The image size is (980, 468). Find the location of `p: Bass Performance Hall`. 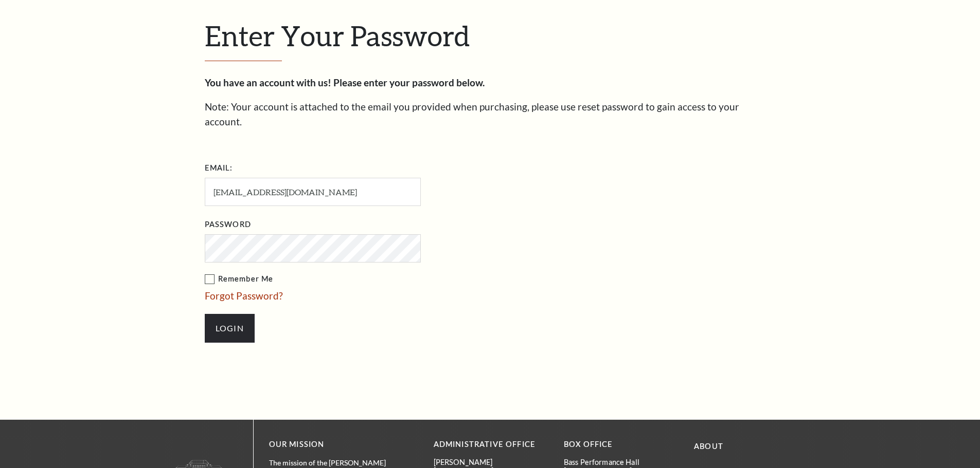

p: Bass Performance Hall is located at coordinates (621, 462).